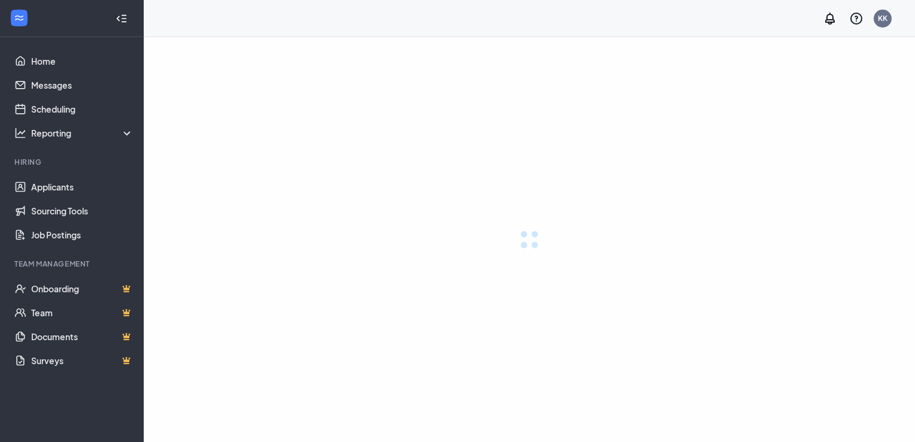 The height and width of the screenshot is (442, 915). What do you see at coordinates (83, 133) in the screenshot?
I see `div: Reporting` at bounding box center [83, 133].